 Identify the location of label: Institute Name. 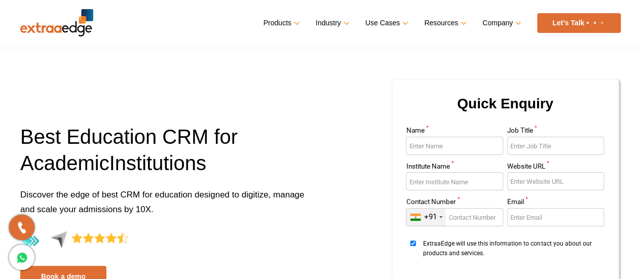
(454, 168).